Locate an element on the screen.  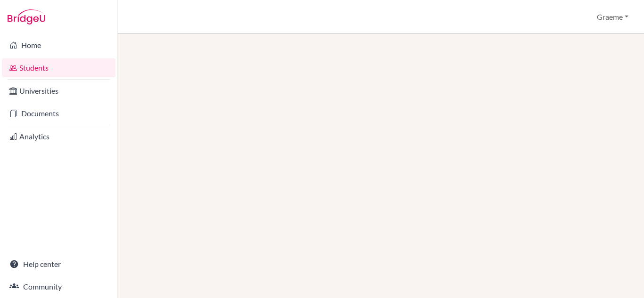
a: Students is located at coordinates (58, 68).